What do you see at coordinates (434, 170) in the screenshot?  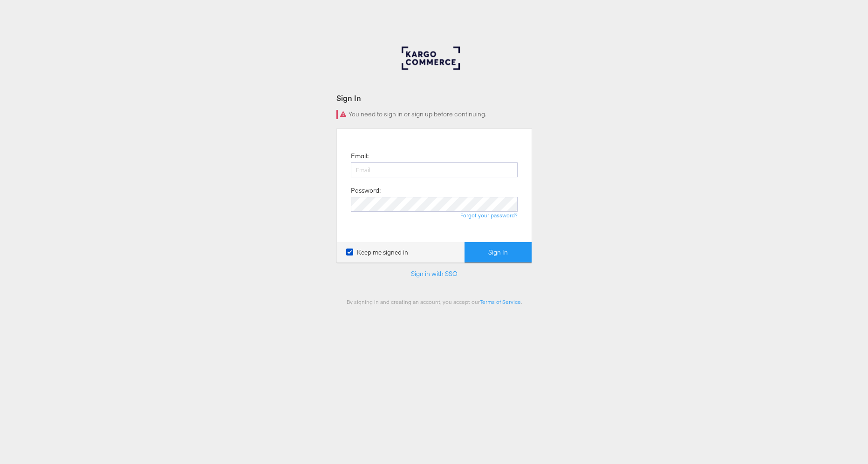 I see `input: Email` at bounding box center [434, 170].